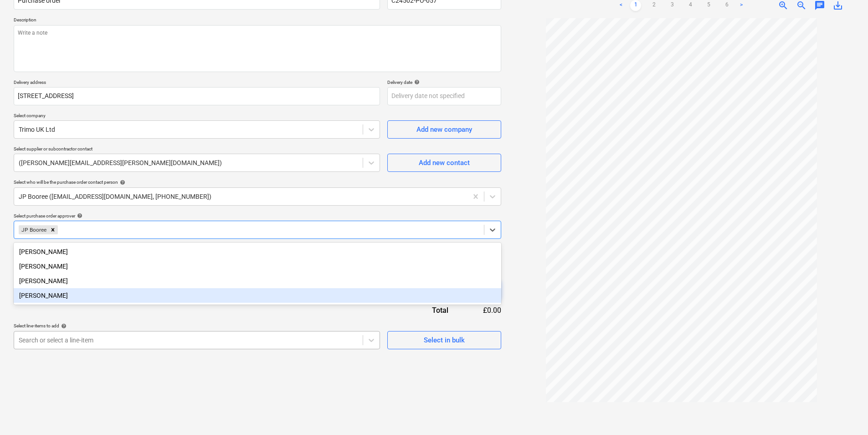  I want to click on button: Select in bulk, so click(445, 340).